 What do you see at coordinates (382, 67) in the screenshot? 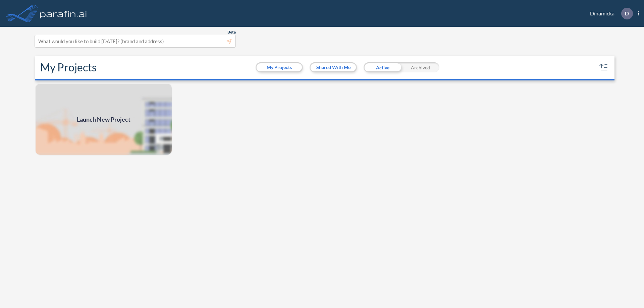
I see `div: Active` at bounding box center [382, 67].